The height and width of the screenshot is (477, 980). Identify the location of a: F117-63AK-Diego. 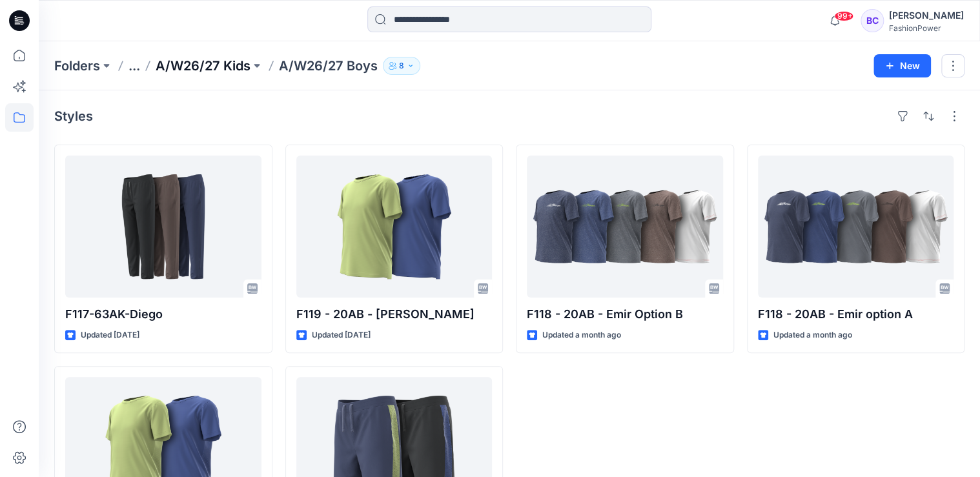
(163, 226).